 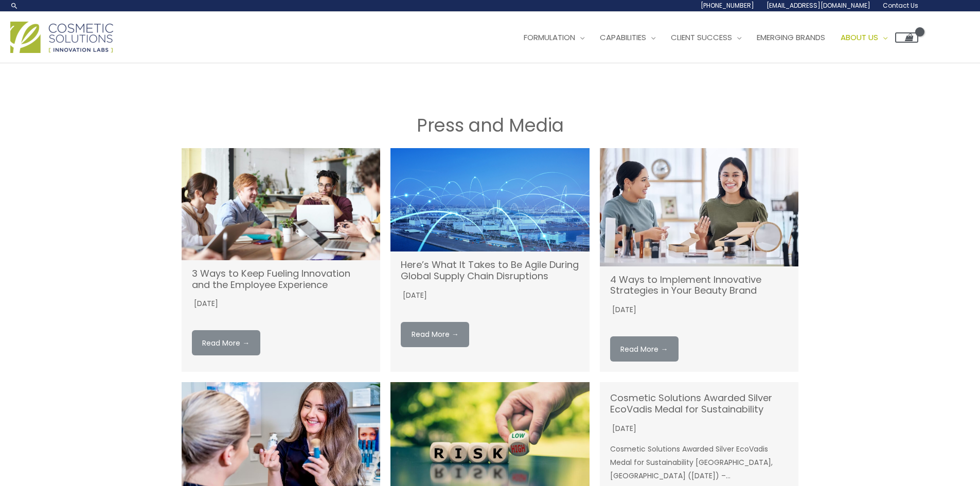 I want to click on span: About Us, so click(x=859, y=37).